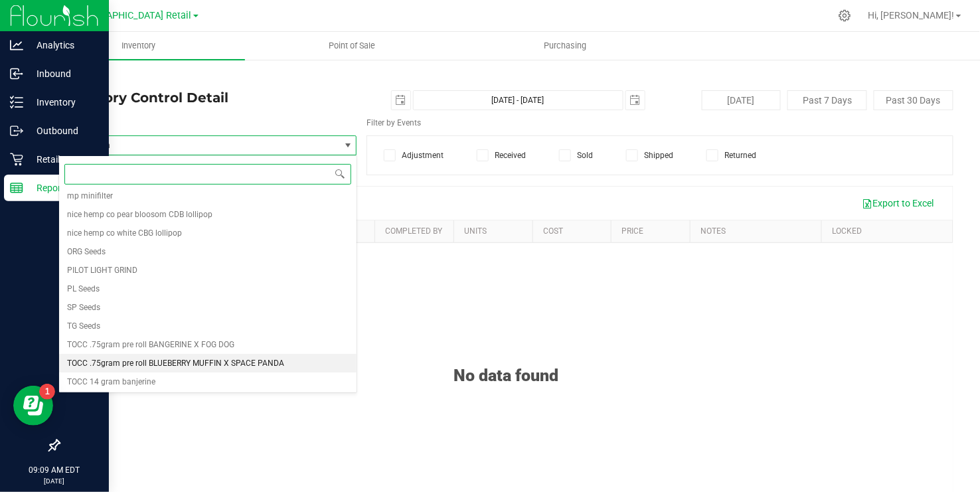  I want to click on button: Past 30 Days, so click(914, 101).